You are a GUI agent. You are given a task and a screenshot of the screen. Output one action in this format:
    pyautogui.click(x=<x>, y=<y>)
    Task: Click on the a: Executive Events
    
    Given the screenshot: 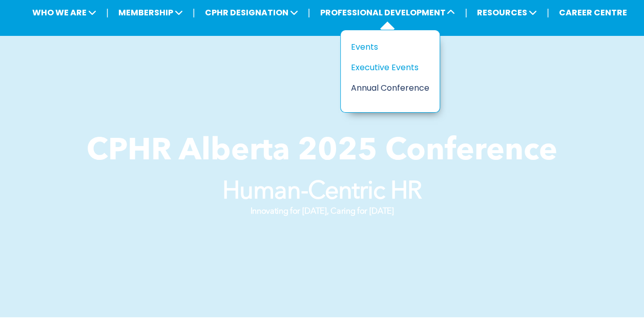 What is the action you would take?
    pyautogui.click(x=390, y=67)
    